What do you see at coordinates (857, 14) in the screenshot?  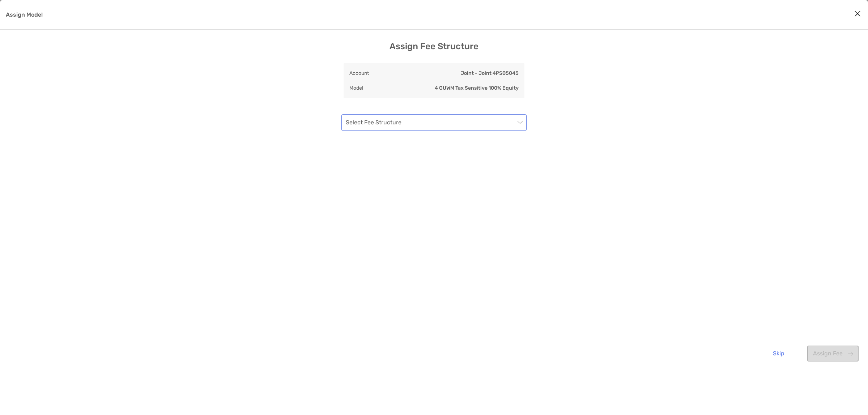 I see `button: Close modal` at bounding box center [857, 14].